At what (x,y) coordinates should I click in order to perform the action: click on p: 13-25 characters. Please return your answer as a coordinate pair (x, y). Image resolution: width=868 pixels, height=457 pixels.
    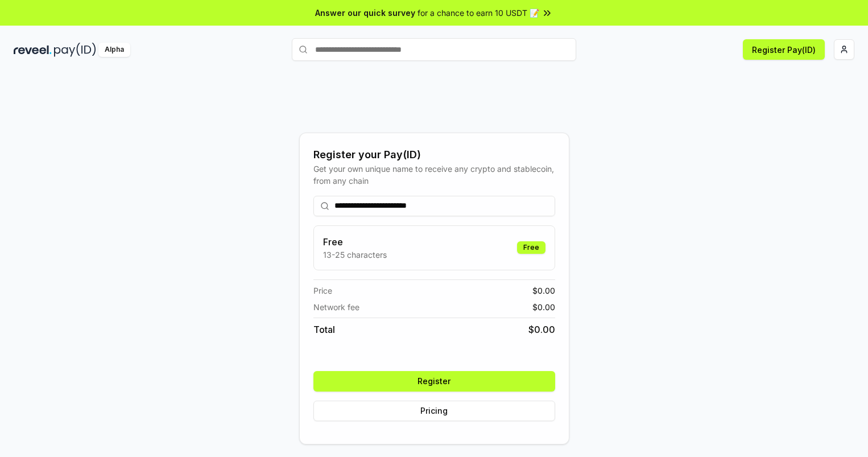
    Looking at the image, I should click on (355, 254).